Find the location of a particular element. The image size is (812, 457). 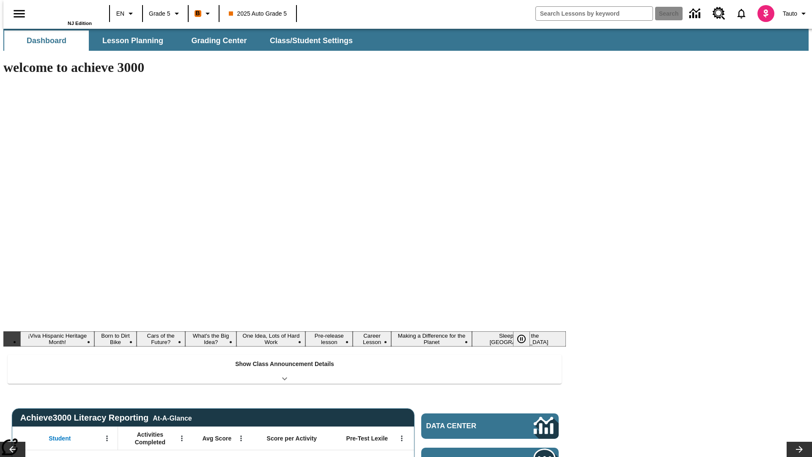

div: At-A-Glance is located at coordinates (172, 417).